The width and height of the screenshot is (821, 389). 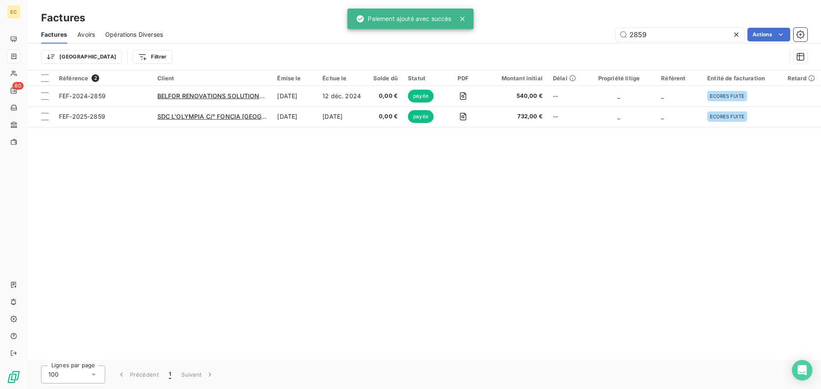 What do you see at coordinates (801, 78) in the screenshot?
I see `div: Retard` at bounding box center [801, 78].